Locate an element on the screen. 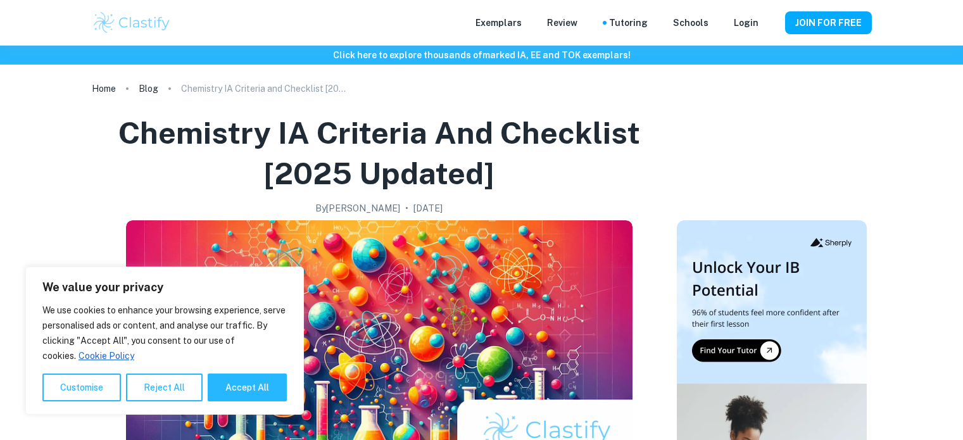 The width and height of the screenshot is (963, 440). a: JOIN FOR FREE is located at coordinates (828, 23).